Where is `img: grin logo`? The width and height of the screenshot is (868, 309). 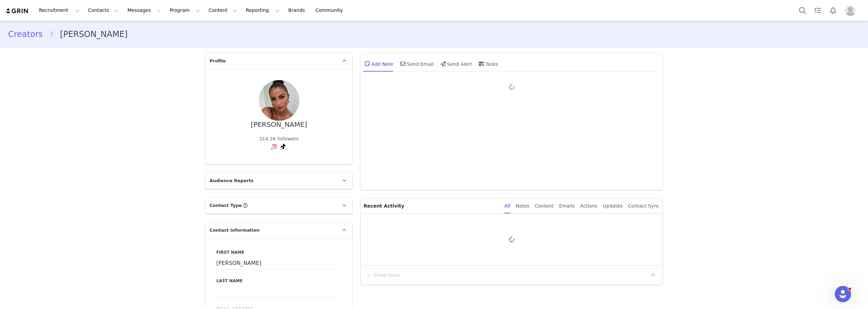
img: grin logo is located at coordinates (17, 11).